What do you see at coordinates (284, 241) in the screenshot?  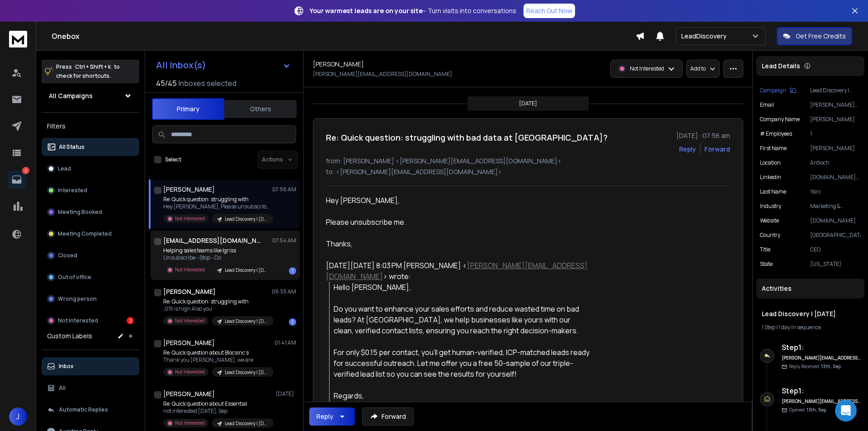 I see `p: 07:54 AM` at bounding box center [284, 241].